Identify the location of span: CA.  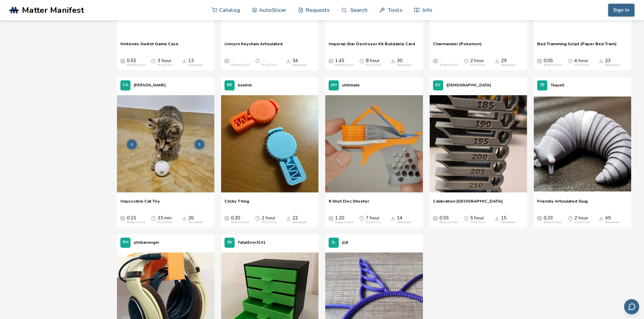
(125, 85).